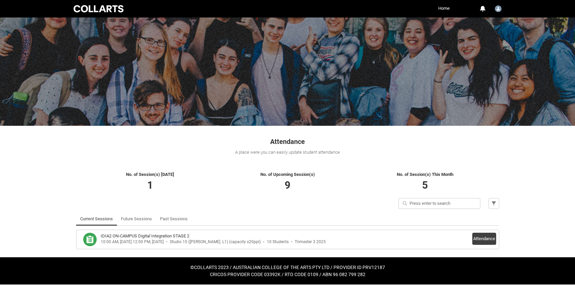  What do you see at coordinates (136, 219) in the screenshot?
I see `li: Future Sessions` at bounding box center [136, 219].